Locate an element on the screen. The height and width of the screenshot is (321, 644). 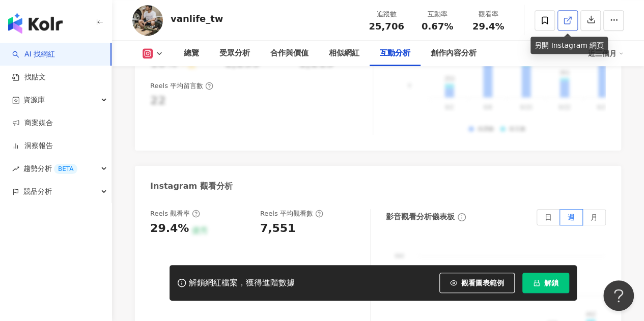
div: 29.4% is located at coordinates (169, 229).